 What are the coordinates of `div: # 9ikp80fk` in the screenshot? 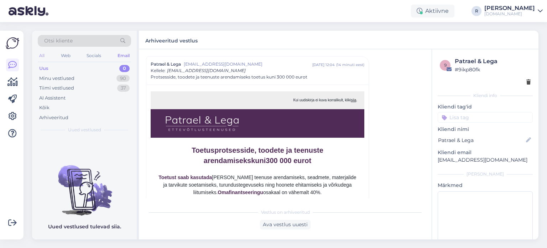 It's located at (493, 69).